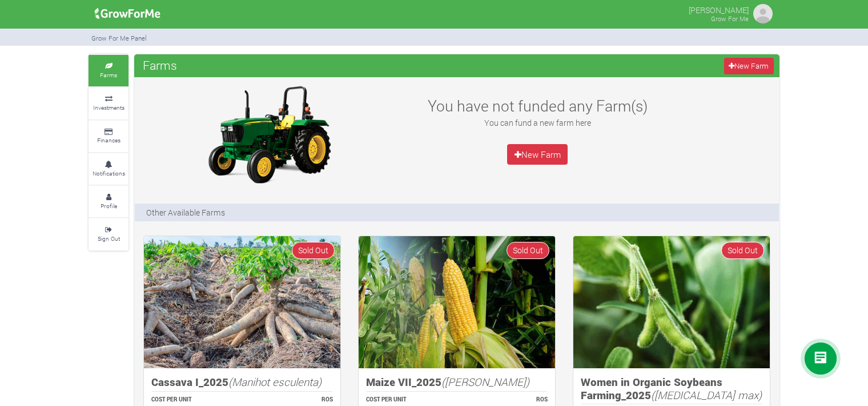  What do you see at coordinates (109, 140) in the screenshot?
I see `small: Finances` at bounding box center [109, 140].